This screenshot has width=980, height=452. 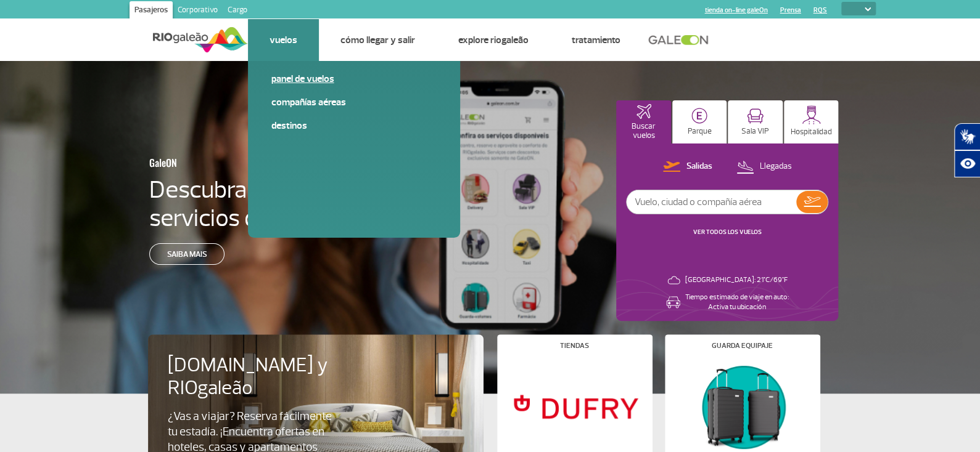 What do you see at coordinates (354, 126) in the screenshot?
I see `a: Destinos` at bounding box center [354, 126].